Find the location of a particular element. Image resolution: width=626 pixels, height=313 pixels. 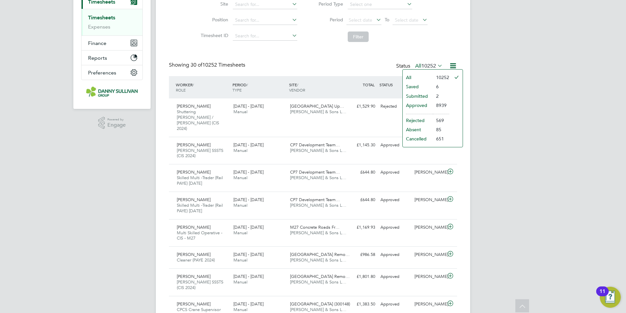

li: Rejected is located at coordinates (418, 120).